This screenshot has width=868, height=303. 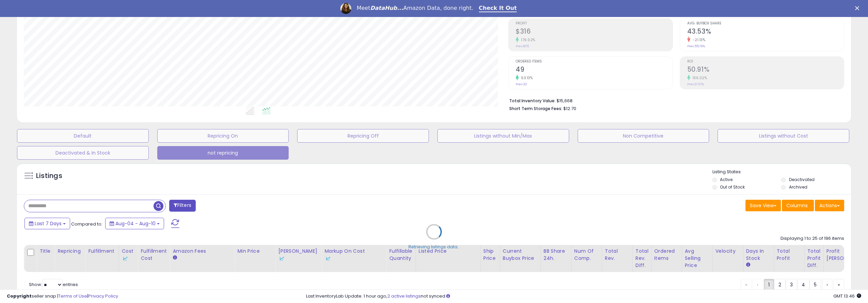 What do you see at coordinates (521, 84) in the screenshot?
I see `small: Prev: 32` at bounding box center [521, 84].